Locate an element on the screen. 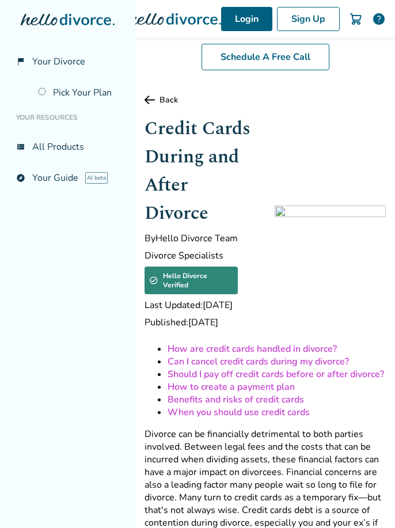  a: exploreYour GuideAI beta is located at coordinates (67, 178).